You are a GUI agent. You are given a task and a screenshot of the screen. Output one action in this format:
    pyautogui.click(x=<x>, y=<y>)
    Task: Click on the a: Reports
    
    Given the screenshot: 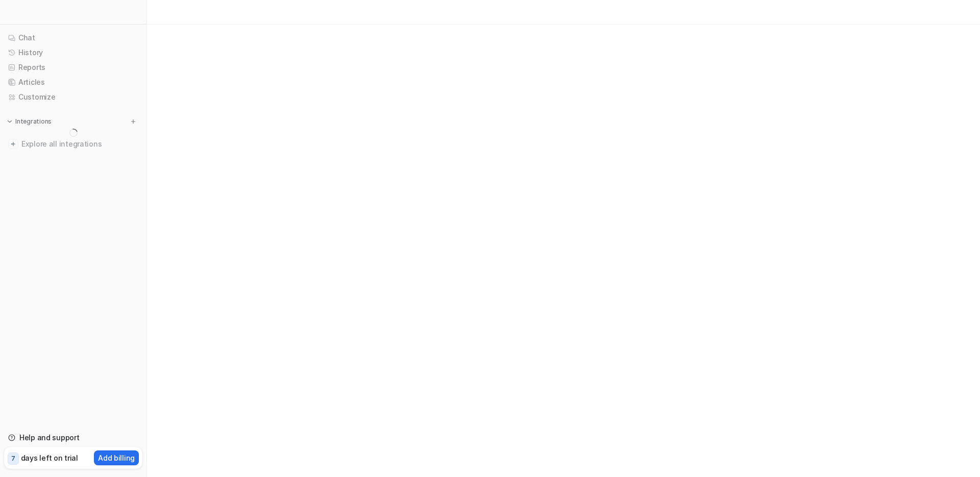 What is the action you would take?
    pyautogui.click(x=73, y=67)
    